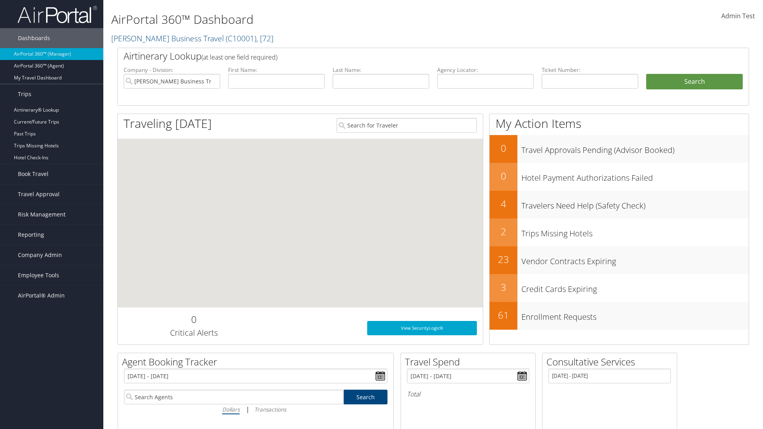 This screenshot has height=429, width=763. I want to click on h2: Travel Spend, so click(470, 362).